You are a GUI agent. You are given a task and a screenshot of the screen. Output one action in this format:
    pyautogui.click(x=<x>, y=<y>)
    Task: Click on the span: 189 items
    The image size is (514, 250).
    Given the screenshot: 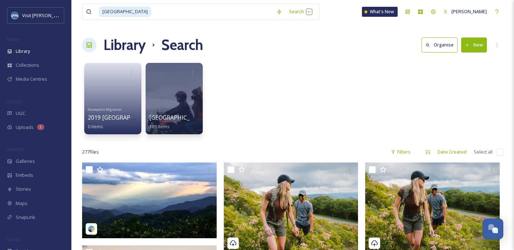 What is the action you would take?
    pyautogui.click(x=159, y=126)
    